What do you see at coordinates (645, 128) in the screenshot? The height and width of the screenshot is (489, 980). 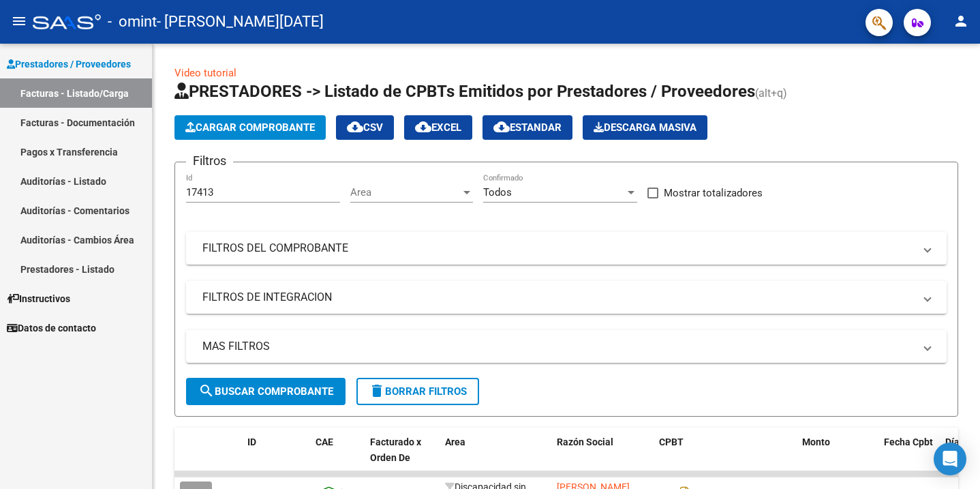 I see `app-download-masive: Descarga masiva de comprobantes (adjuntos)` at bounding box center [645, 128].